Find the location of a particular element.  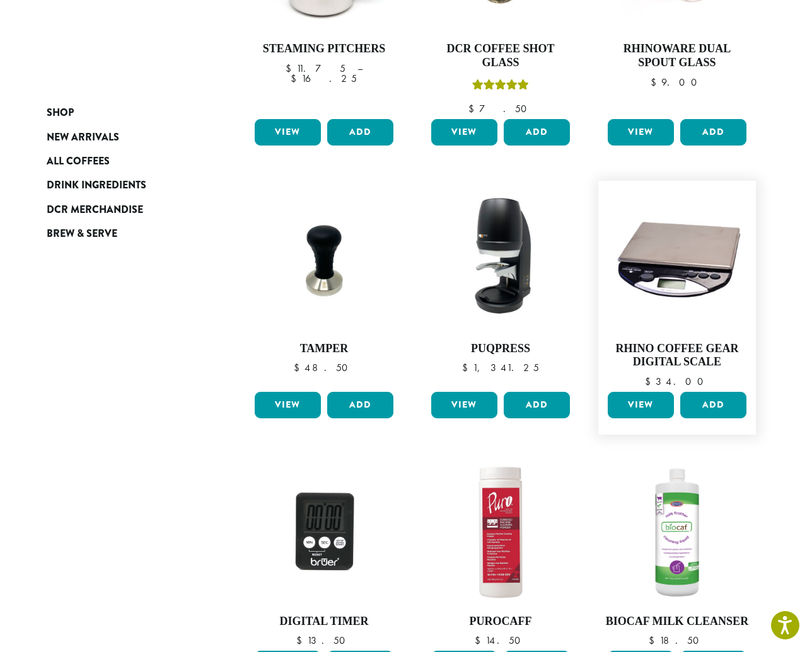

span: DCR Merchandise is located at coordinates (94, 210).